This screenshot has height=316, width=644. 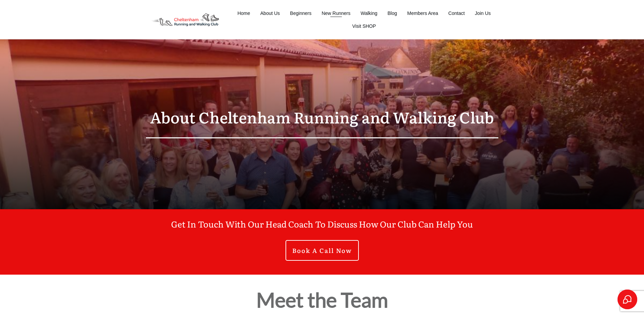 I want to click on span: New Runners, so click(x=336, y=13).